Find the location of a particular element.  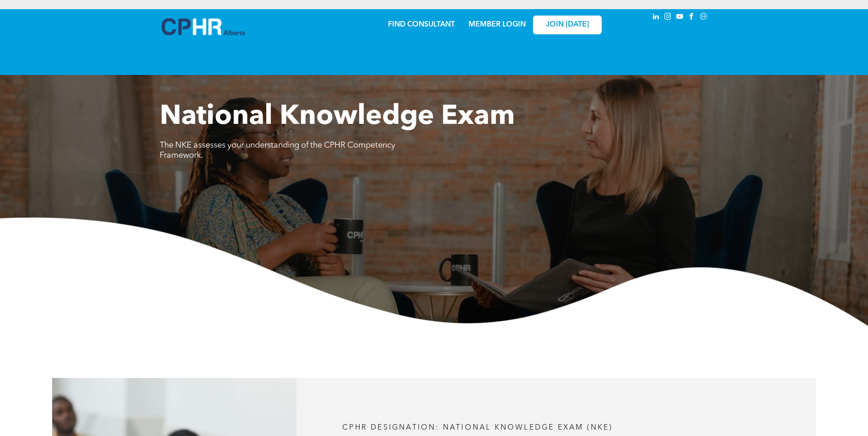

a: facebook is located at coordinates (692, 17).